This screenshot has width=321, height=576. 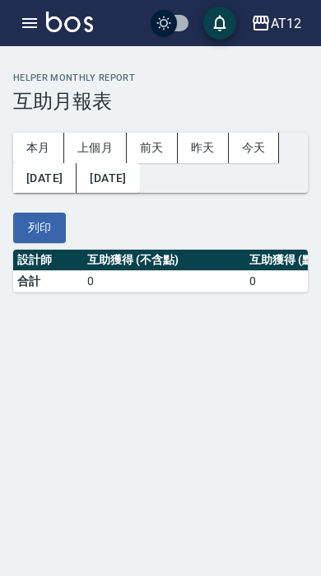 What do you see at coordinates (48, 281) in the screenshot?
I see `td: 合計` at bounding box center [48, 281].